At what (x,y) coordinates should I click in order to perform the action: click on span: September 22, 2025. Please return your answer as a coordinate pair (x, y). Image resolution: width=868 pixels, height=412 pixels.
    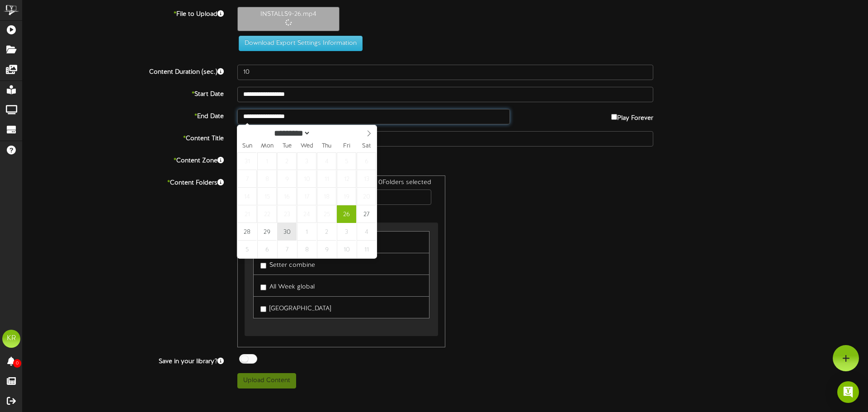
    Looking at the image, I should click on (267, 214).